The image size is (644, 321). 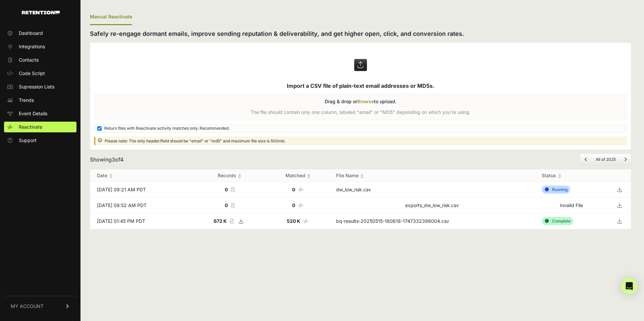 What do you see at coordinates (29, 60) in the screenshot?
I see `span: Contacts` at bounding box center [29, 60].